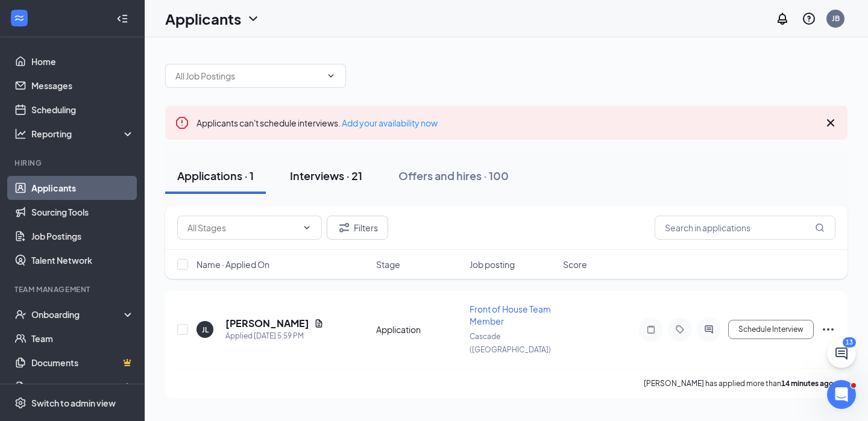  What do you see at coordinates (317, 123) in the screenshot?
I see `span: Applicants can't schedule interviews.` at bounding box center [317, 123].